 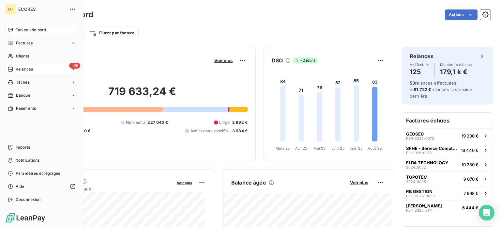 What do you see at coordinates (319, 148) in the screenshot?
I see `tspan: Mai 25` at bounding box center [319, 148].